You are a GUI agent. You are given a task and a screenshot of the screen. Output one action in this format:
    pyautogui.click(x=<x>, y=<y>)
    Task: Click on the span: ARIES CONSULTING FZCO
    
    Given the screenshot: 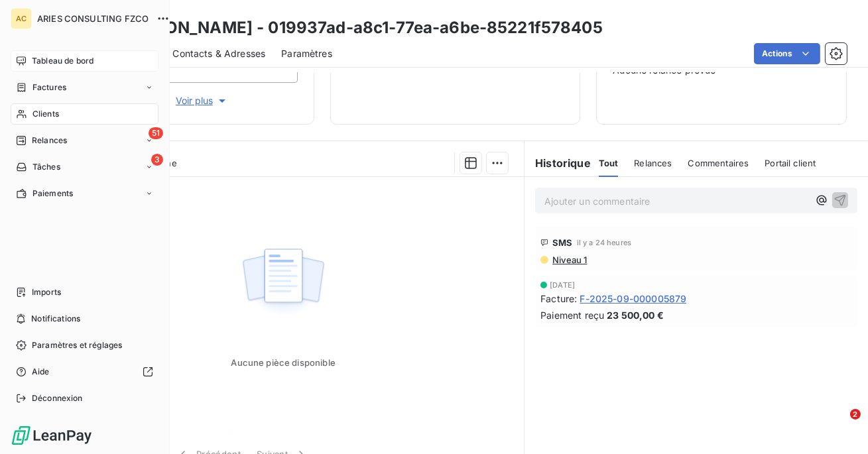 What is the action you would take?
    pyautogui.click(x=93, y=18)
    